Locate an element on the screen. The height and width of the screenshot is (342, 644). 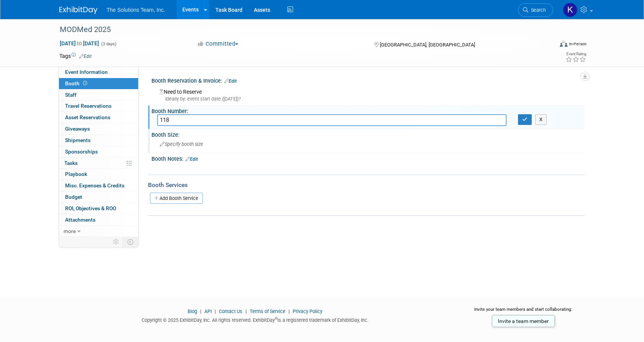
span: Giveaways is located at coordinates (77, 128).